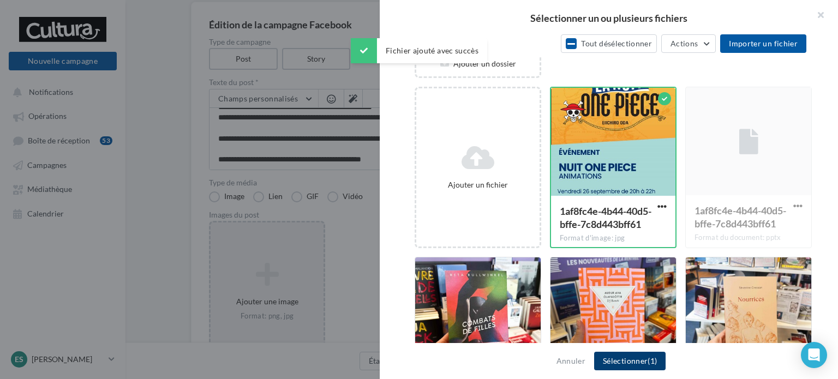  I want to click on div: Ajouter un fichier, so click(478, 185).